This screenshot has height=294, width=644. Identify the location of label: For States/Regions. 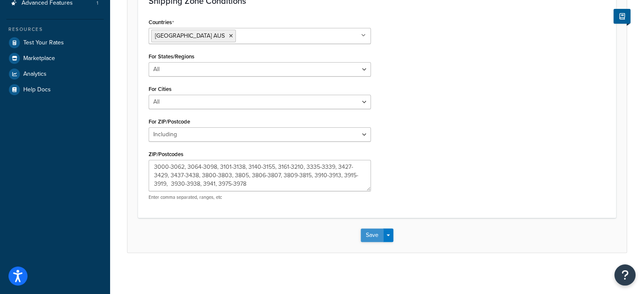
(171, 56).